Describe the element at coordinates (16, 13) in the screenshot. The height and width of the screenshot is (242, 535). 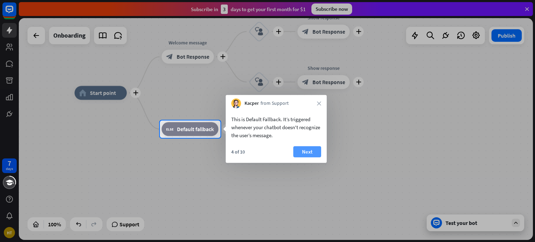
I see `button: Open LiveChat chat widget` at that location.